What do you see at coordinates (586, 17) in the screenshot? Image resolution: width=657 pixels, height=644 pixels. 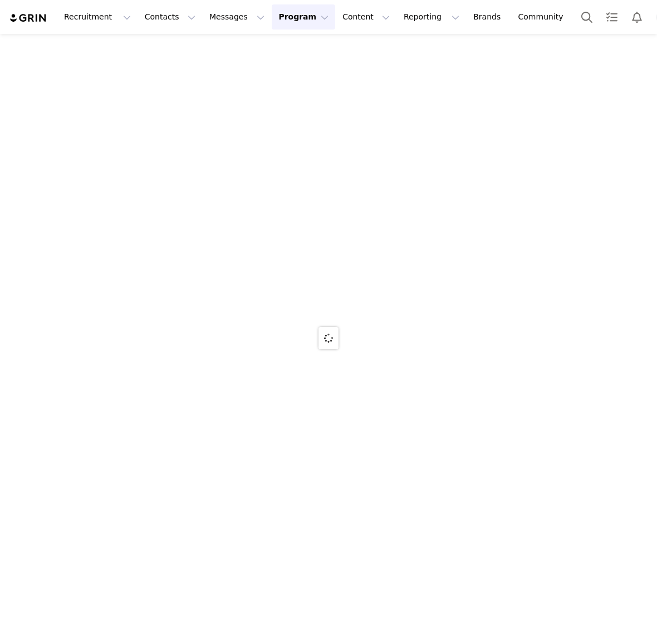 I see `button: Search` at bounding box center [586, 17].